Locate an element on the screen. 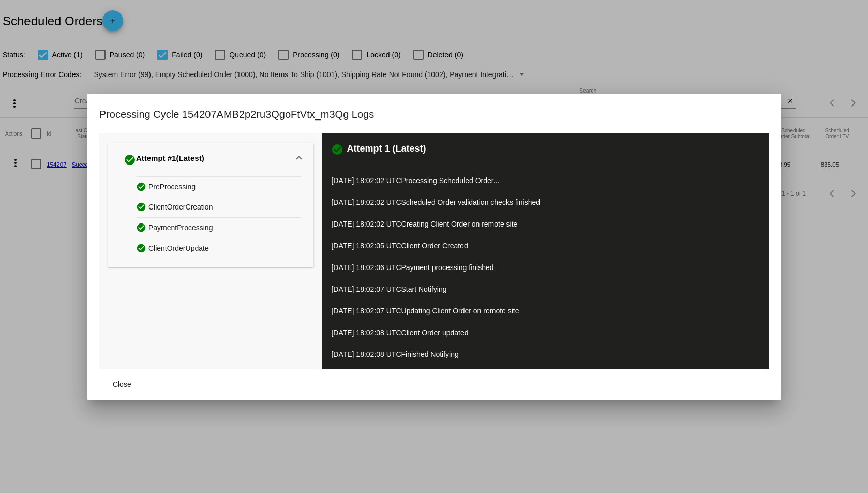  mat-expansion-panel-header: Attempt #1(Latest) is located at coordinates (211, 160).